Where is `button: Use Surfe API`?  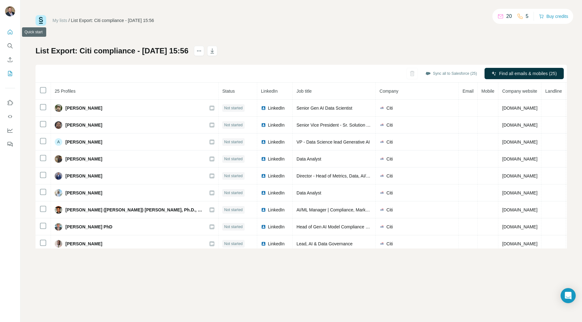 button: Use Surfe API is located at coordinates (10, 117).